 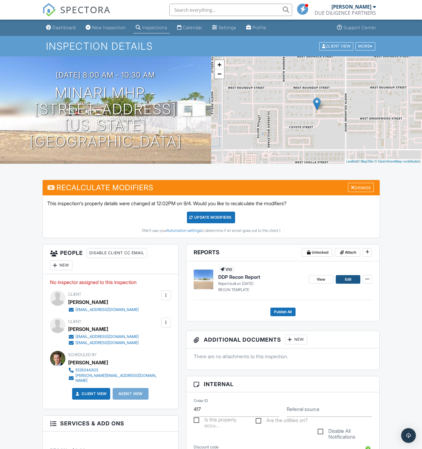 I want to click on div: UPDATE Modifiers, so click(x=211, y=218).